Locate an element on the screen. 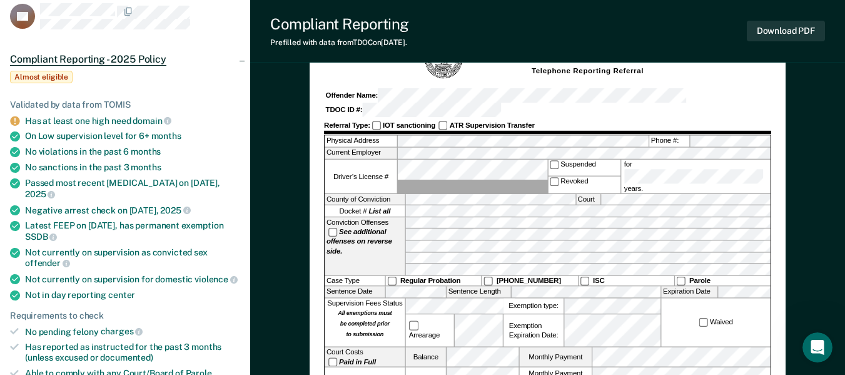  label: Physical Address is located at coordinates (360, 141).